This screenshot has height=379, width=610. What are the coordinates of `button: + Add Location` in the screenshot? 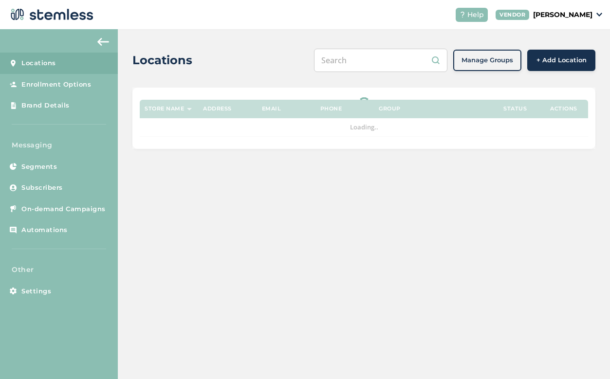 It's located at (561, 60).